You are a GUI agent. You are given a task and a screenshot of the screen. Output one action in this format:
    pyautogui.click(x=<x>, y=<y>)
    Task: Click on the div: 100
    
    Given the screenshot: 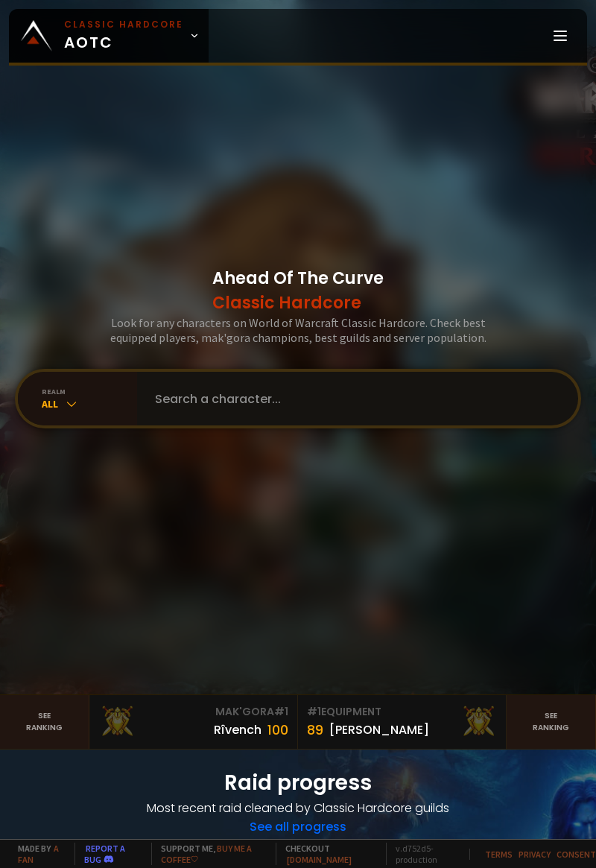 What is the action you would take?
    pyautogui.click(x=278, y=730)
    